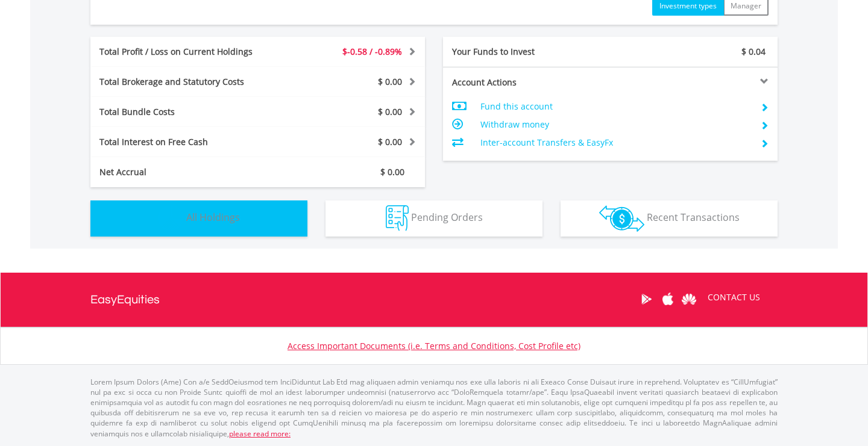  I want to click on td: Withdraw money, so click(615, 125).